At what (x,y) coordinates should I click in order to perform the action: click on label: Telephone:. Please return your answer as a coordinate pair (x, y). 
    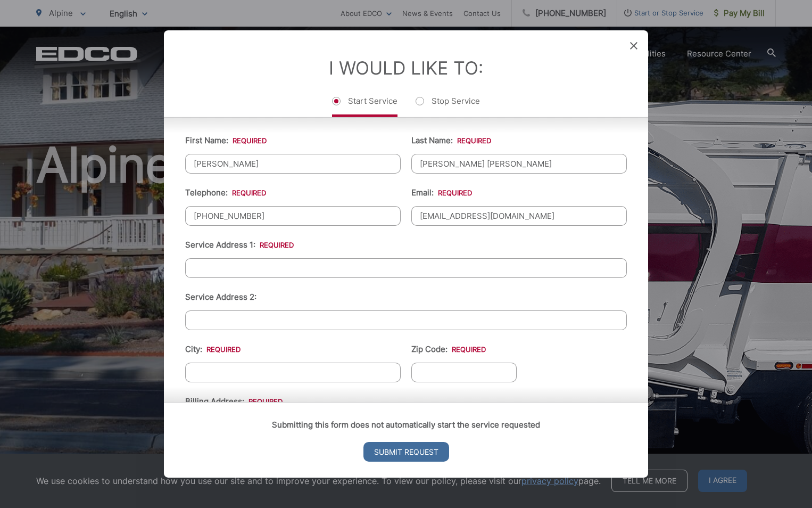
    Looking at the image, I should click on (226, 193).